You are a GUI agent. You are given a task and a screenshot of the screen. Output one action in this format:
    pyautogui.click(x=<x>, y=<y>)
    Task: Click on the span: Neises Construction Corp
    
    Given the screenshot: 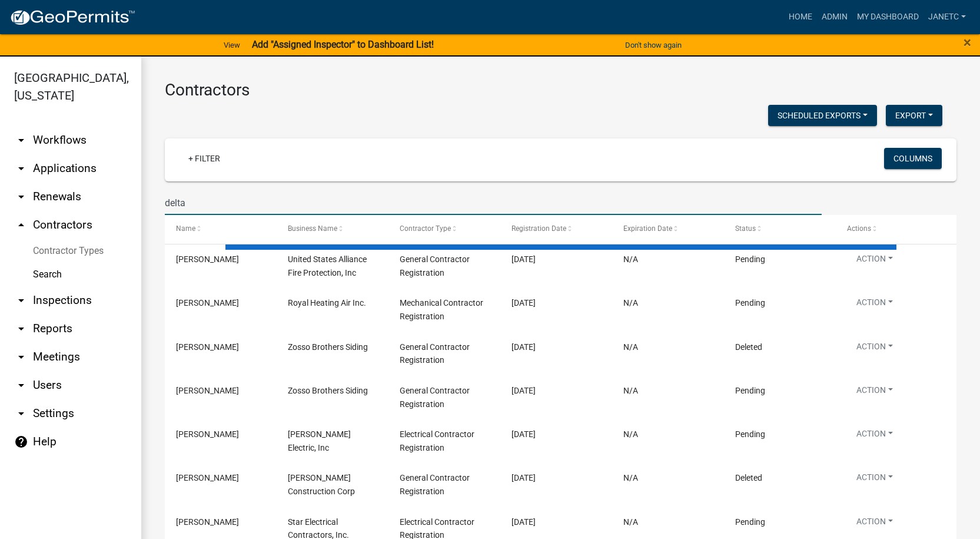 What is the action you would take?
    pyautogui.click(x=321, y=484)
    